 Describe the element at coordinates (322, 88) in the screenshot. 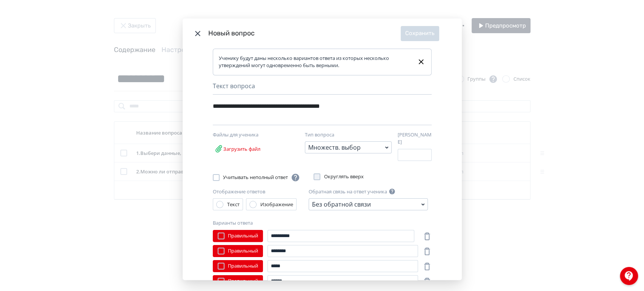

I see `div: Текст вопроса` at that location.